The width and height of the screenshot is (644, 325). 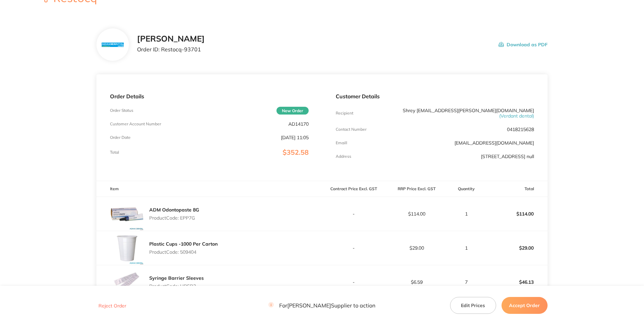 What do you see at coordinates (299, 124) in the screenshot?
I see `p: AD14170` at bounding box center [299, 124].